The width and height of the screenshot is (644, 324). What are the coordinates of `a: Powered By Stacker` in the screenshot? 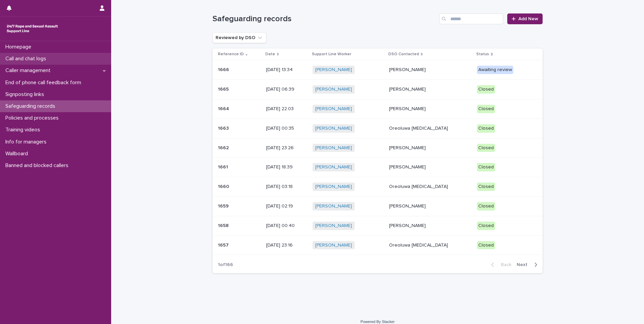 It's located at (377, 322).